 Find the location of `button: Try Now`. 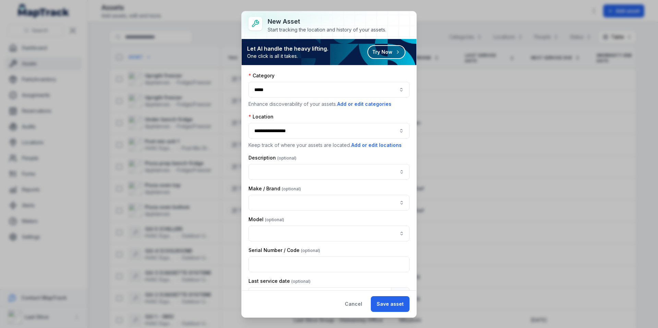

button: Try Now is located at coordinates (386, 52).